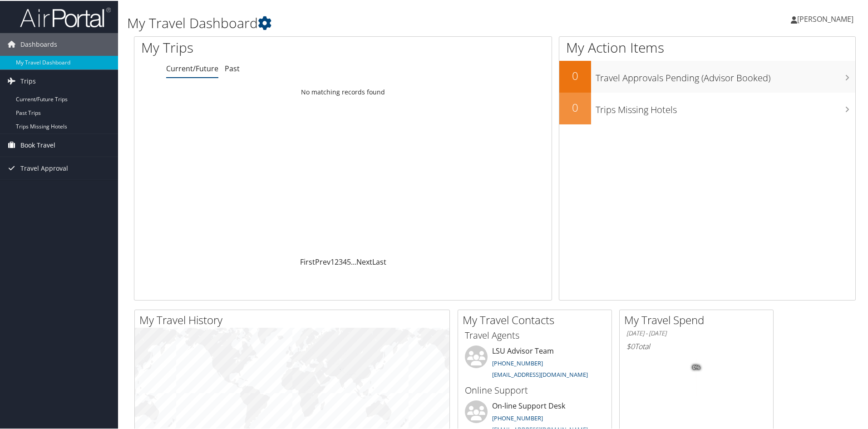  I want to click on a: 0Trips Missing Hotels, so click(707, 108).